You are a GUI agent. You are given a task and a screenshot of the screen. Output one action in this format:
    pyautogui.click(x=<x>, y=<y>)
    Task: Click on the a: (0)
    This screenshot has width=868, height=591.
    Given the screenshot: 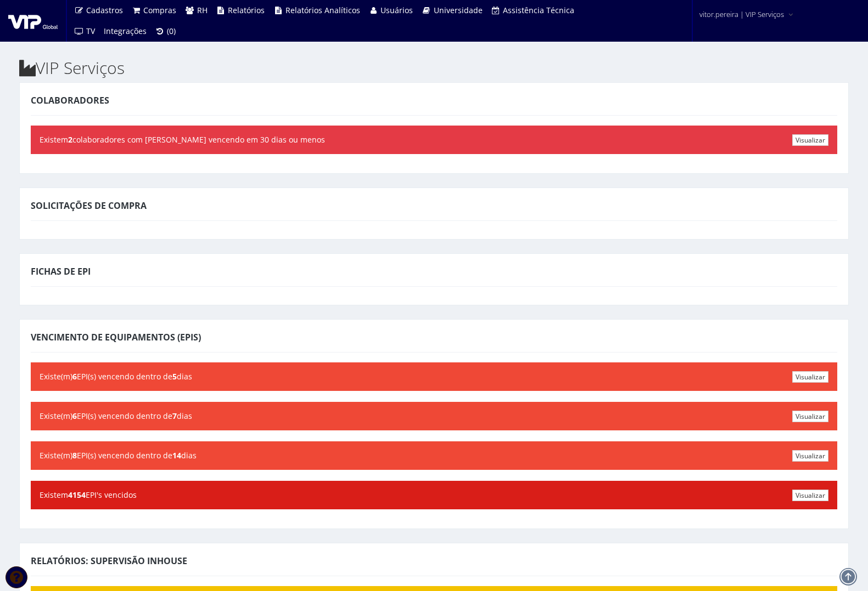 What is the action you would take?
    pyautogui.click(x=166, y=32)
    